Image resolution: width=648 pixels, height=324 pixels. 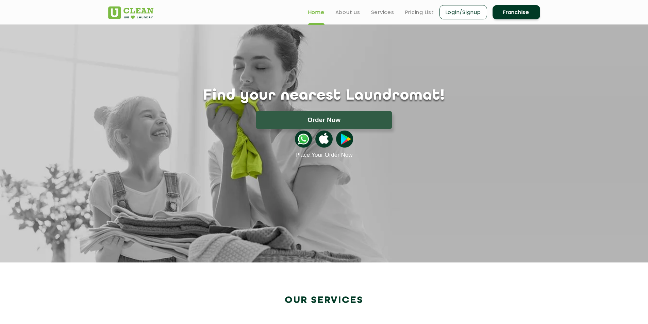 What do you see at coordinates (383, 12) in the screenshot?
I see `a: Services` at bounding box center [383, 12].